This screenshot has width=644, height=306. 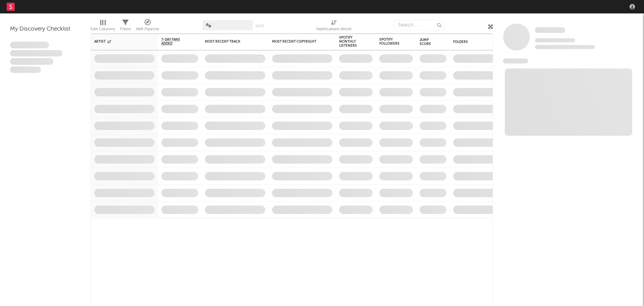 What do you see at coordinates (419, 25) in the screenshot?
I see `input: Search...` at bounding box center [419, 25].